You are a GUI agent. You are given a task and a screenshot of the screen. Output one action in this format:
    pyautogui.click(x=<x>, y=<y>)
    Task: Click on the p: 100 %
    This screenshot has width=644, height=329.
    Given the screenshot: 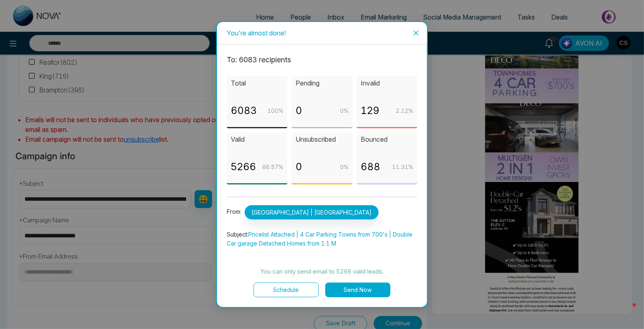 What is the action you would take?
    pyautogui.click(x=275, y=111)
    